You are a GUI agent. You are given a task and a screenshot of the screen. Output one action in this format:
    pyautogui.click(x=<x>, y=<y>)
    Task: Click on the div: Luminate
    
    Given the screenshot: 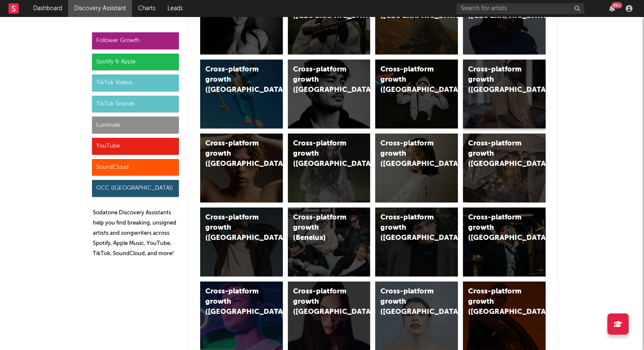 What is the action you would take?
    pyautogui.click(x=136, y=125)
    